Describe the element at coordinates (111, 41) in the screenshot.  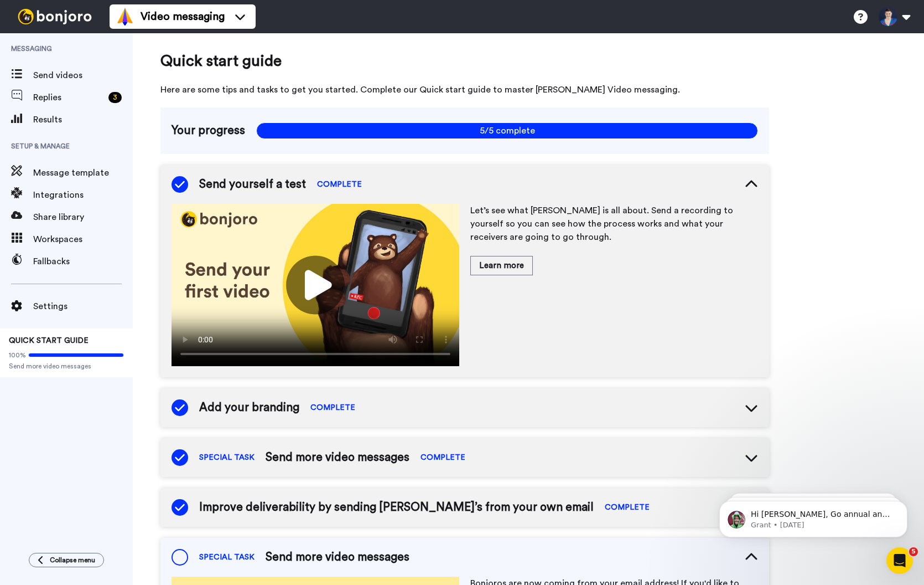
I see `div: message notification from Grant, 195w ago. Hi Eryn, Go annual and save! Looks like you've been lo...` at that location.